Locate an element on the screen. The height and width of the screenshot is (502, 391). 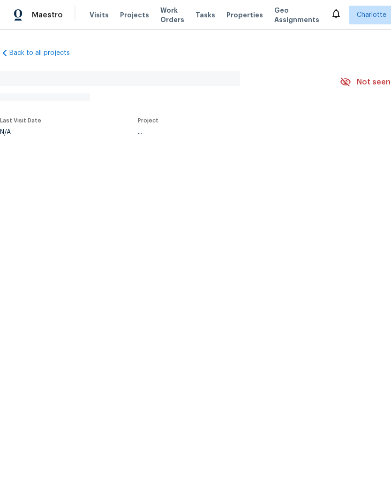
span: Maestro is located at coordinates (47, 15).